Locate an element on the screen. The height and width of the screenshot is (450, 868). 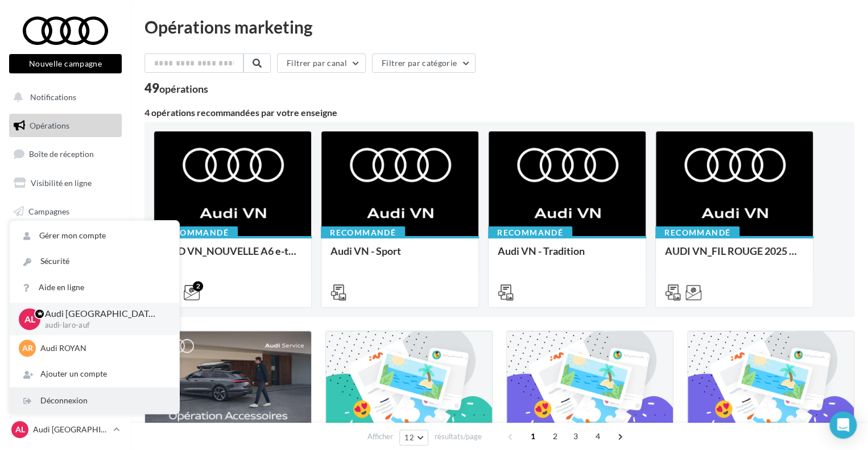
div: Déconnexion is located at coordinates (94, 401).